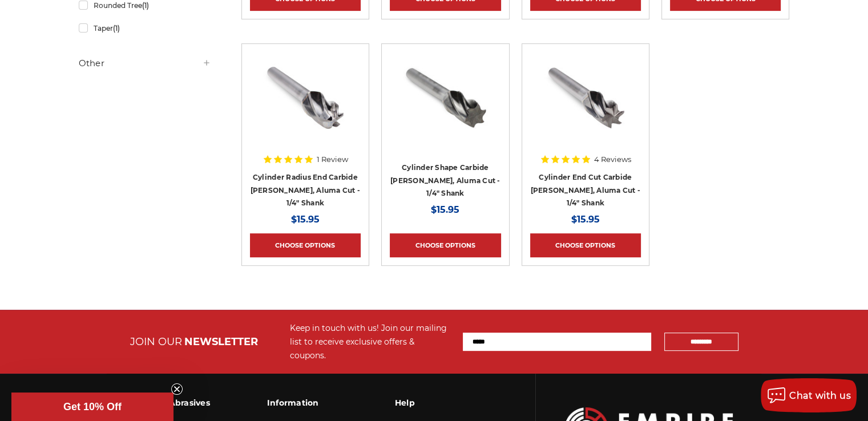  I want to click on button: Chat with us, so click(808, 395).